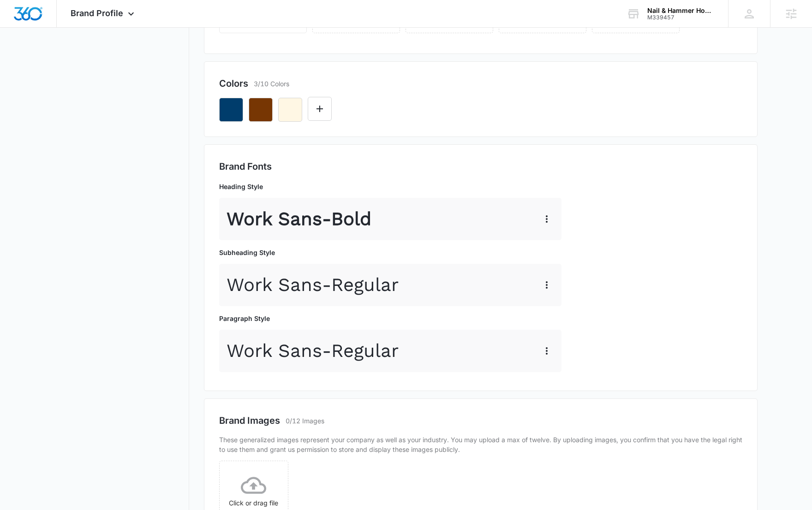  Describe the element at coordinates (299, 219) in the screenshot. I see `p: Work Sans - Bold` at that location.